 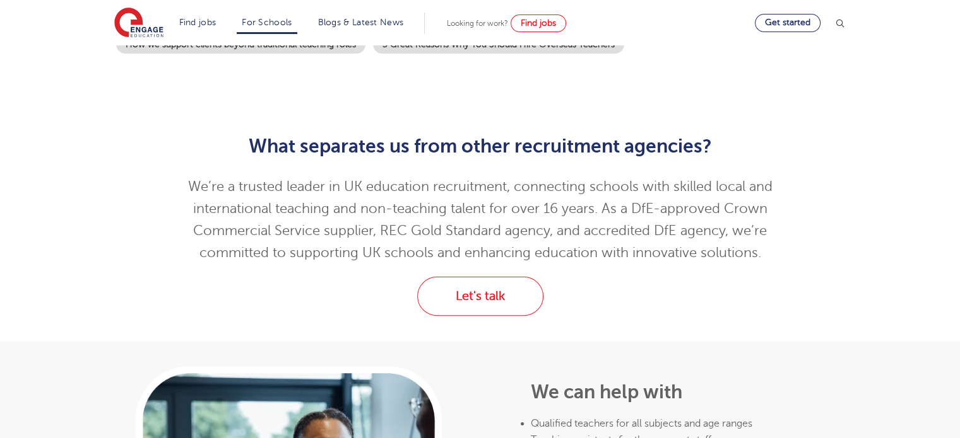 I want to click on a: Get started, so click(x=787, y=23).